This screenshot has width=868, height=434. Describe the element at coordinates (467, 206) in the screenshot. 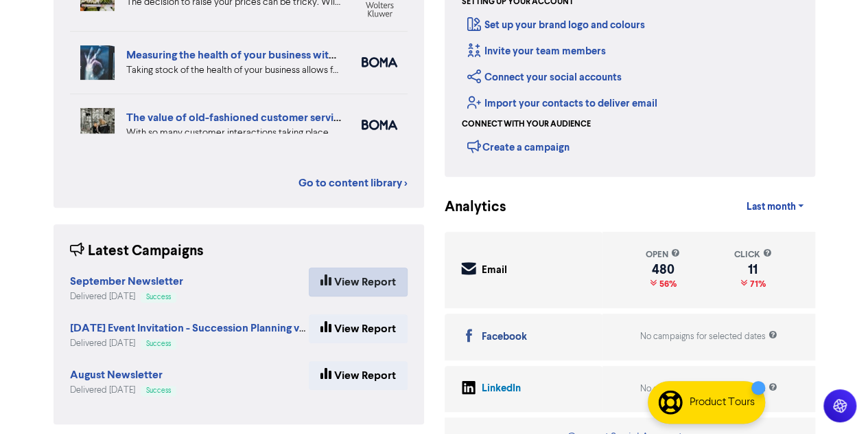

I see `div: Analytics` at that location.